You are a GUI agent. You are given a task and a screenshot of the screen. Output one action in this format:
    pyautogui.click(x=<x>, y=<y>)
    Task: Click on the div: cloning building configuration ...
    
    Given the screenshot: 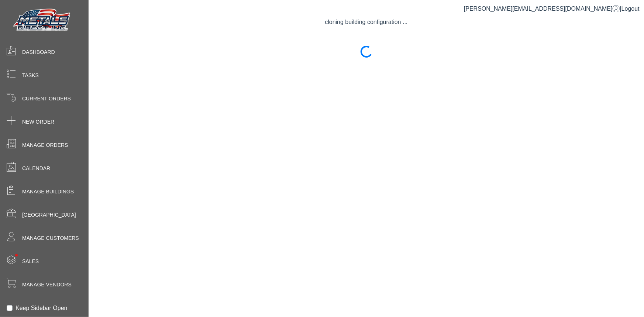 What is the action you would take?
    pyautogui.click(x=366, y=22)
    